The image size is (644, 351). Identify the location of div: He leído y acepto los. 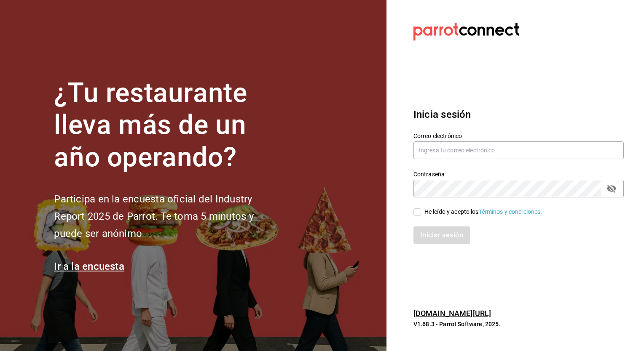
(483, 212).